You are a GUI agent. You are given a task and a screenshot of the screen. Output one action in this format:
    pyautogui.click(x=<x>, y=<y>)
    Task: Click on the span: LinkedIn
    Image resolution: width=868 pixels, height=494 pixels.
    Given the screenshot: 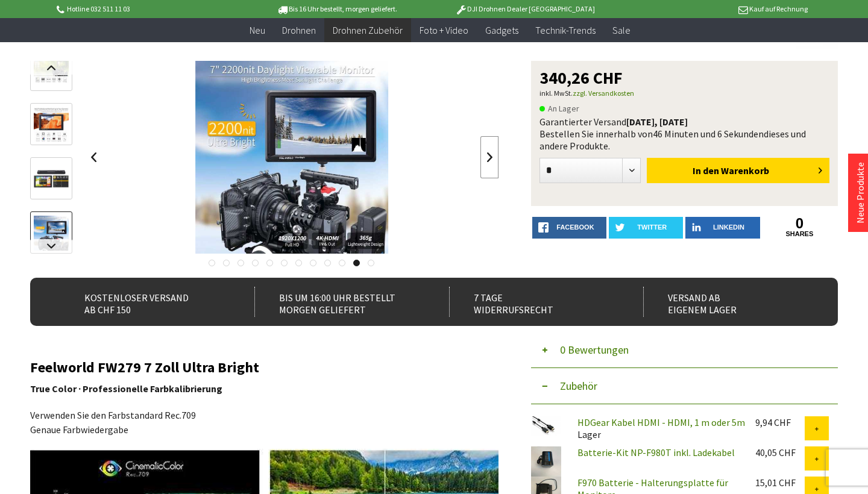 What is the action you would take?
    pyautogui.click(x=729, y=227)
    